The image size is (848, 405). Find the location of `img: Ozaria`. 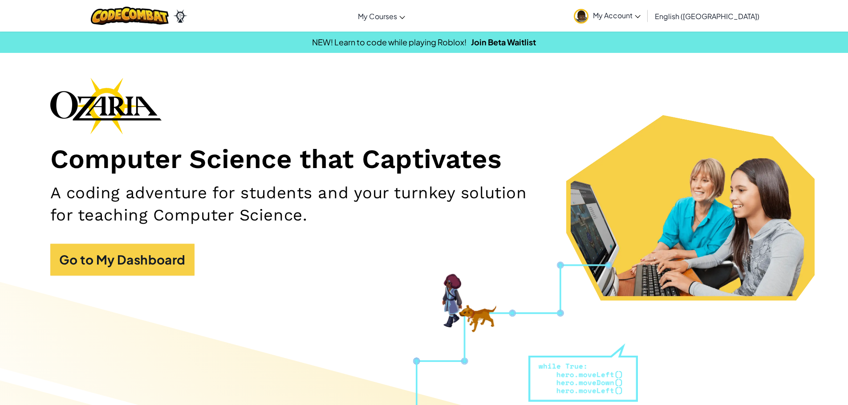

img: Ozaria is located at coordinates (180, 16).